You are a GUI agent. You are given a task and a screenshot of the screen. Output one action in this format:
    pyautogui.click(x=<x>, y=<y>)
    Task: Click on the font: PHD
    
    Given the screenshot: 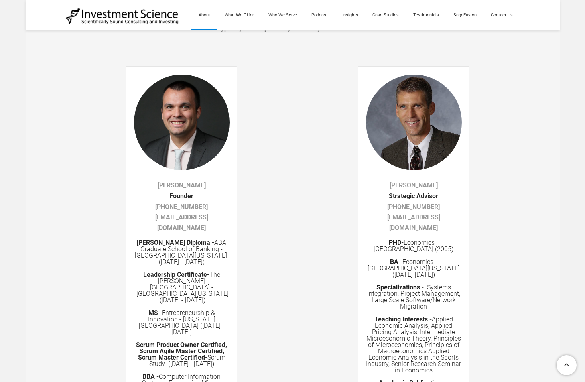 What is the action you would take?
    pyautogui.click(x=395, y=242)
    